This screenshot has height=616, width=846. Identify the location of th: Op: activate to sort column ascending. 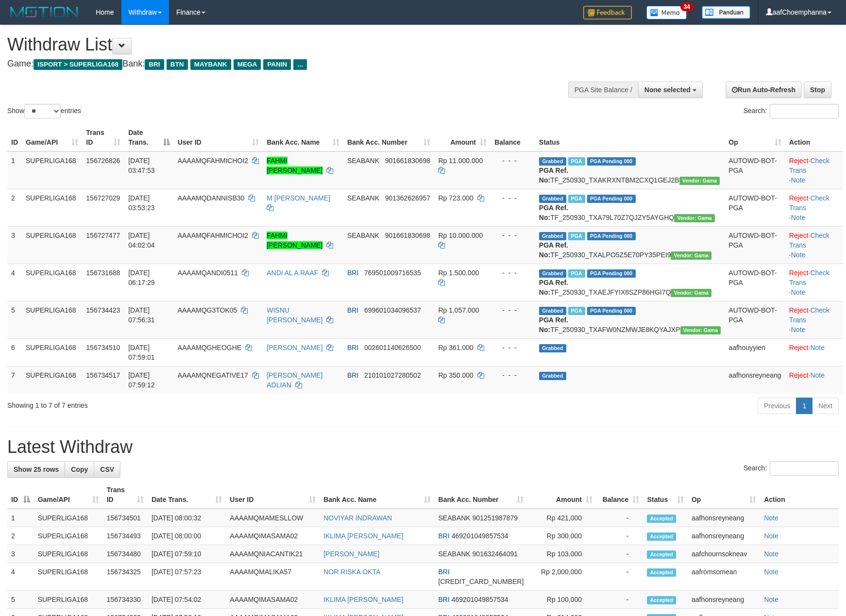
(723, 494).